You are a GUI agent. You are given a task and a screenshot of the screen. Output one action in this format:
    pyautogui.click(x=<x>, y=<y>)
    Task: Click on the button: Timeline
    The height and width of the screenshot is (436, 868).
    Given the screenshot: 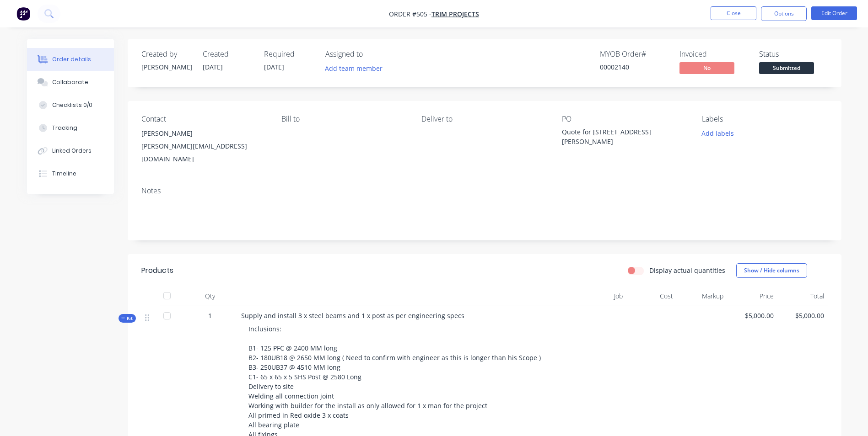 What is the action you would take?
    pyautogui.click(x=70, y=174)
    